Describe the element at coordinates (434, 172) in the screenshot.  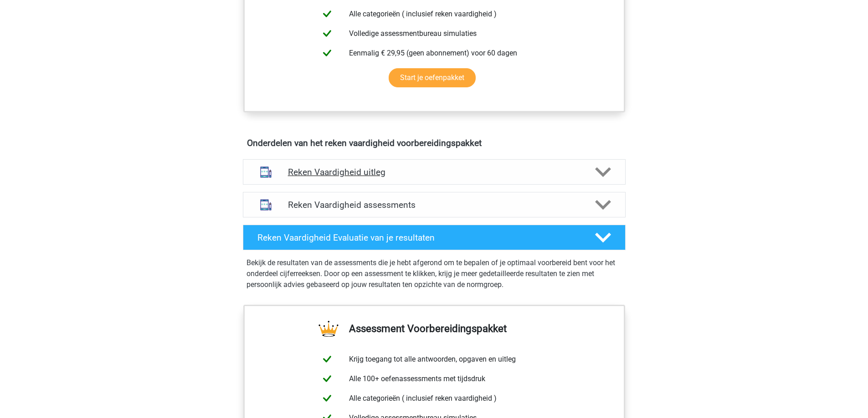
I see `h4: Reken Vaardigheid uitleg` at that location.